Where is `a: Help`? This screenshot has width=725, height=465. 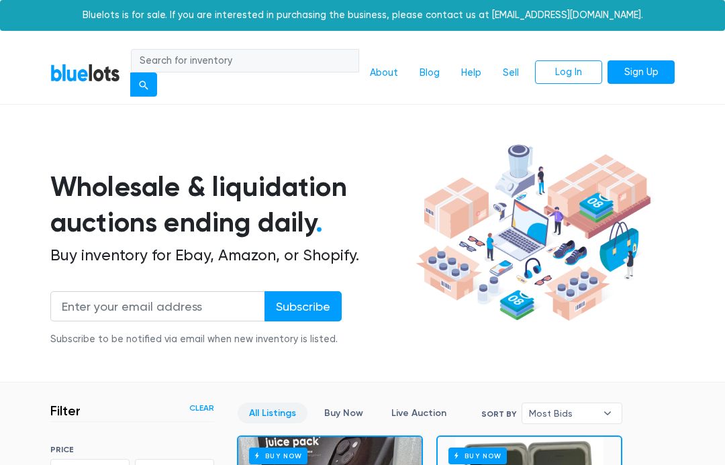 a: Help is located at coordinates (471, 73).